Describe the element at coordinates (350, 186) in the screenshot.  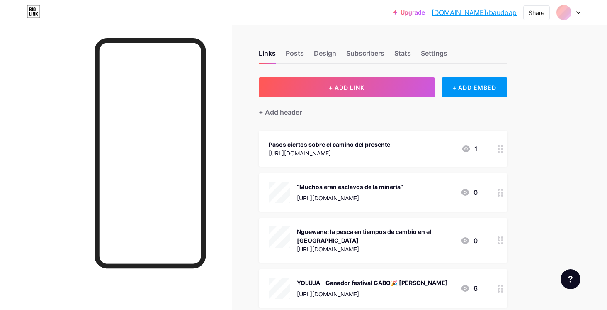
I see `div: “Muchos eran esclavos de la minería”` at that location.